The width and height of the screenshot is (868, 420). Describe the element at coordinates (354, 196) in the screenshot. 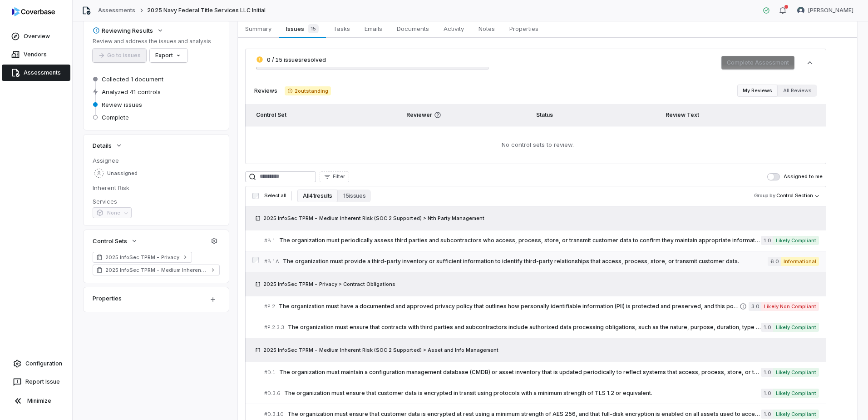

I see `button: 15 issues` at that location.